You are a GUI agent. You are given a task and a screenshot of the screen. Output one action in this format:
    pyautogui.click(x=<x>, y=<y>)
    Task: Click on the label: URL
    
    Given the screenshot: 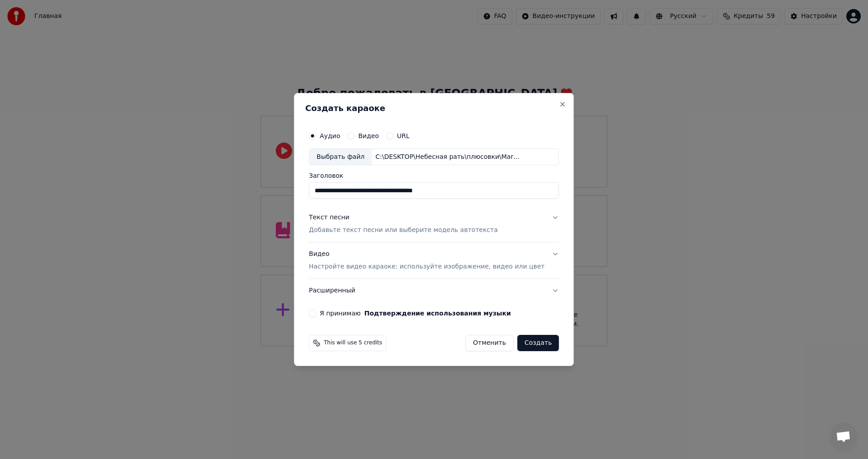 What is the action you would take?
    pyautogui.click(x=404, y=136)
    